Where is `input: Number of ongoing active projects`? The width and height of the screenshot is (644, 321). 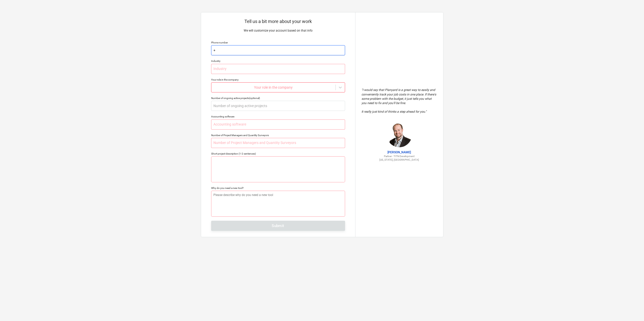
input: Number of ongoing active projects is located at coordinates (278, 106).